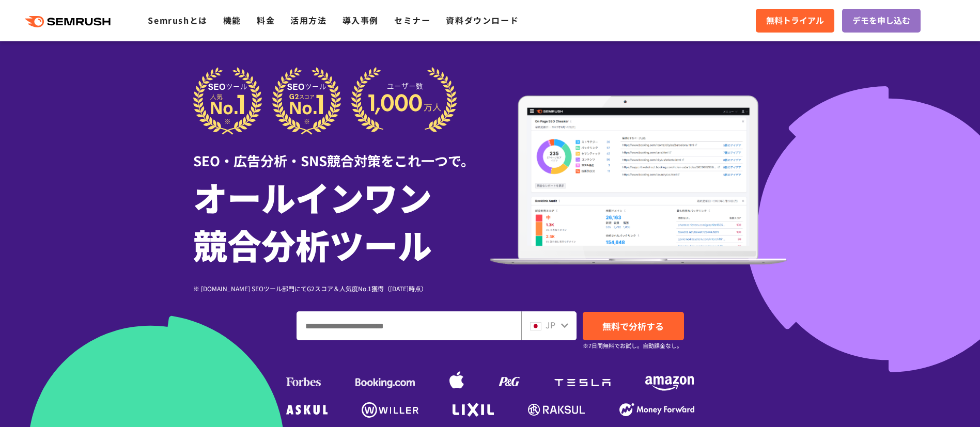 Image resolution: width=980 pixels, height=427 pixels. What do you see at coordinates (409, 326) in the screenshot?
I see `input: ドメイン、キーワードまたはURLを入力してください` at bounding box center [409, 326].